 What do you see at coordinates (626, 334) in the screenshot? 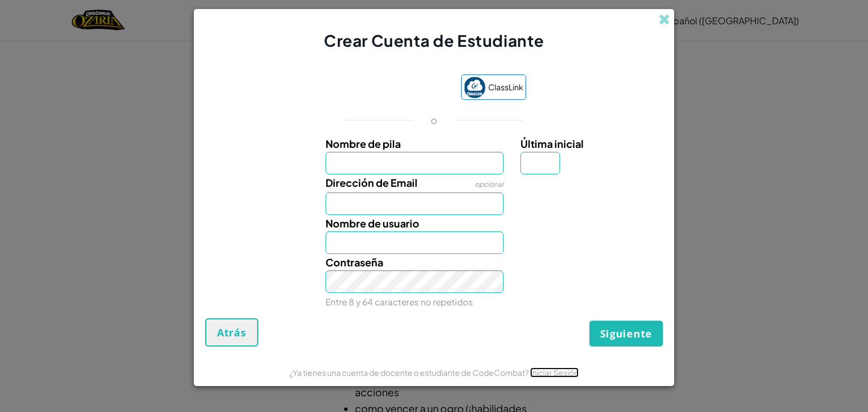
I see `span: Siguiente` at bounding box center [626, 334].